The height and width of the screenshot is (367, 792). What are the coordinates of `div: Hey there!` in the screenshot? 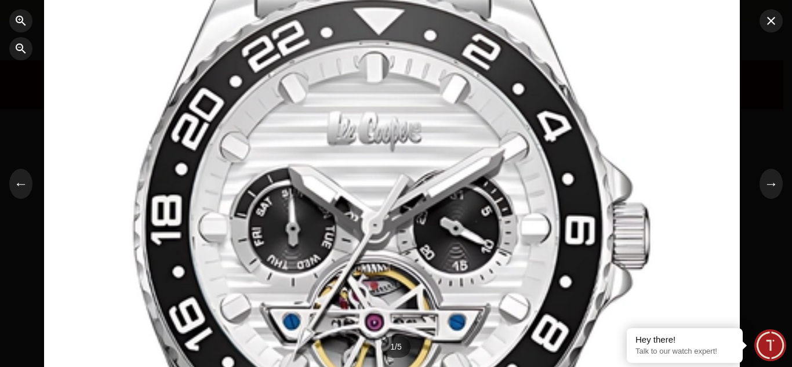 It's located at (685, 340).